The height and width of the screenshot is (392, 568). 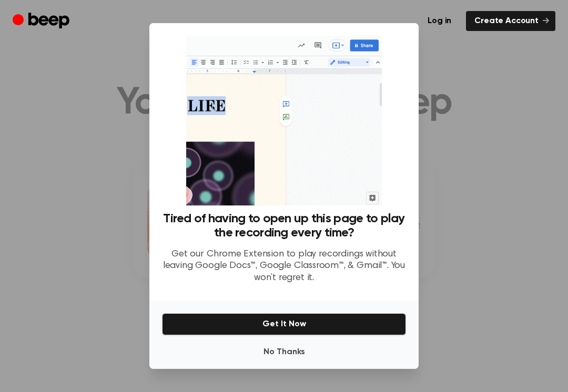 What do you see at coordinates (284, 352) in the screenshot?
I see `button: No Thanks` at bounding box center [284, 352].